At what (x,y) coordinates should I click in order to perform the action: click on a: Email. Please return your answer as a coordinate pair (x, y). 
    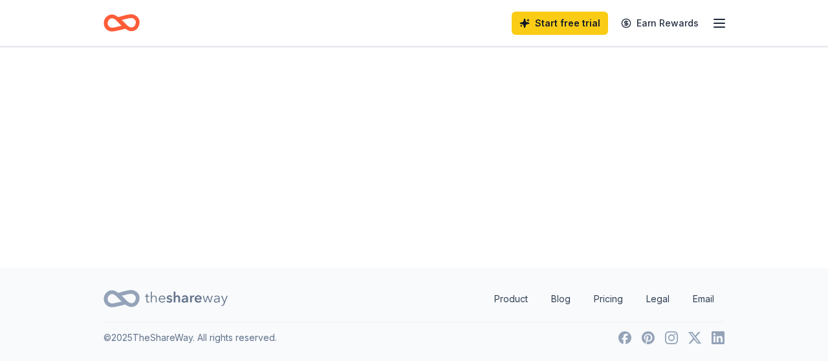
    Looking at the image, I should click on (703, 299).